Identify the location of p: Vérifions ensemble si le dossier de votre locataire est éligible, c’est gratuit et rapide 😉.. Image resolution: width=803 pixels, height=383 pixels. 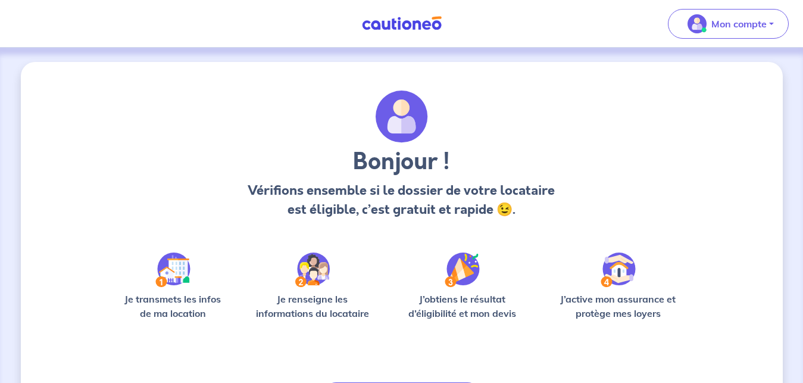
(401, 200).